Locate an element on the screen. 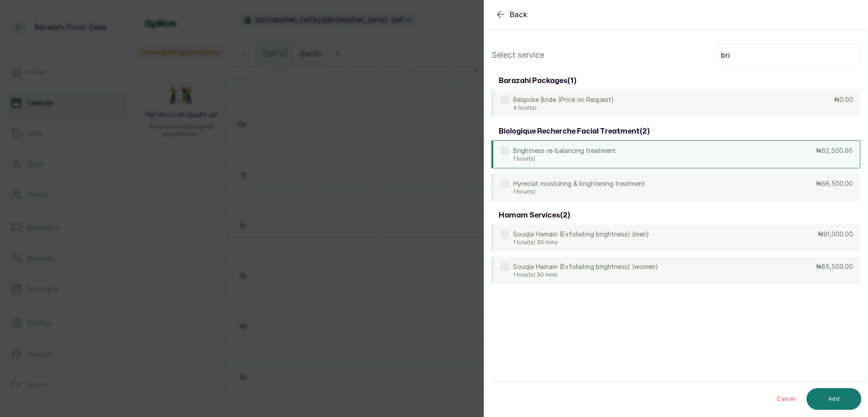  p: Select service is located at coordinates (517, 55).